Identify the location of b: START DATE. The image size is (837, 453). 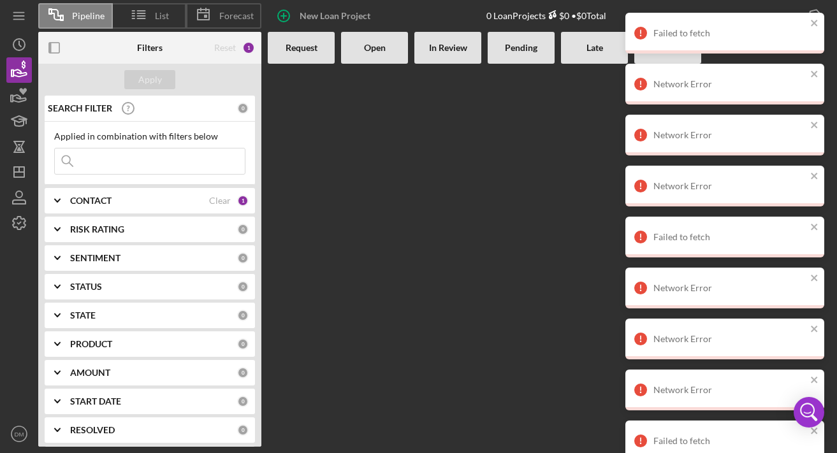
(96, 402).